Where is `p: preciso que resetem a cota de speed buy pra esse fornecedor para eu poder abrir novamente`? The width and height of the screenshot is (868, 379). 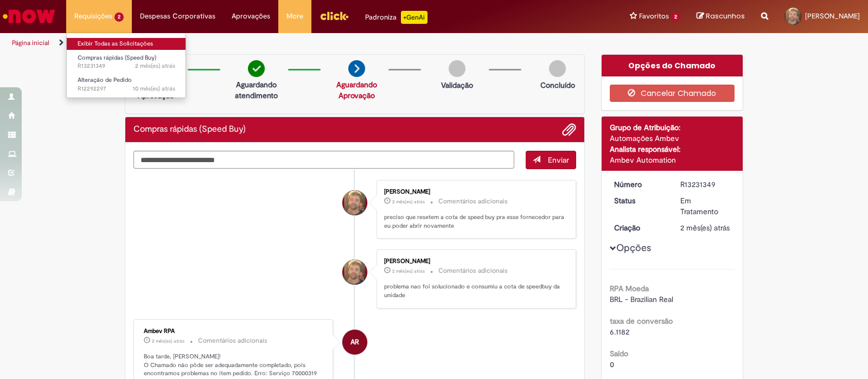 p: preciso que resetem a cota de speed buy pra esse fornecedor para eu poder abrir novamente is located at coordinates (474, 221).